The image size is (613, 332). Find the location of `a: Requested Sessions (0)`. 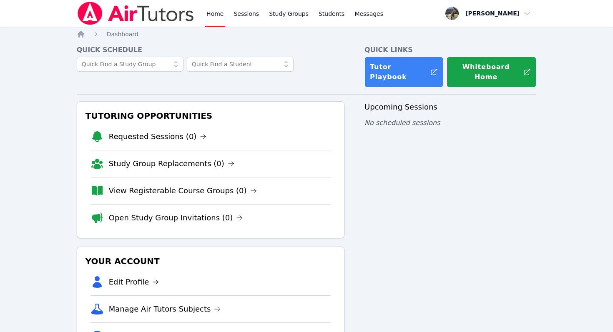

a: Requested Sessions (0) is located at coordinates (158, 137).